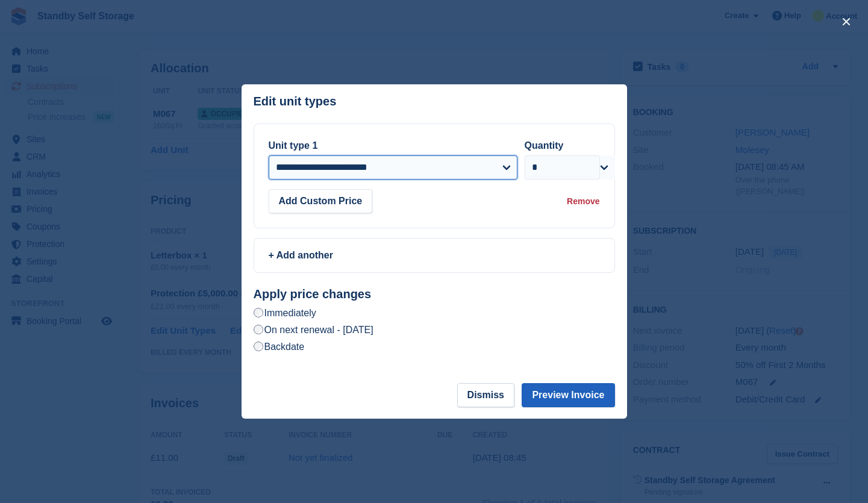  Describe the element at coordinates (434, 255) in the screenshot. I see `a: + Add another` at that location.